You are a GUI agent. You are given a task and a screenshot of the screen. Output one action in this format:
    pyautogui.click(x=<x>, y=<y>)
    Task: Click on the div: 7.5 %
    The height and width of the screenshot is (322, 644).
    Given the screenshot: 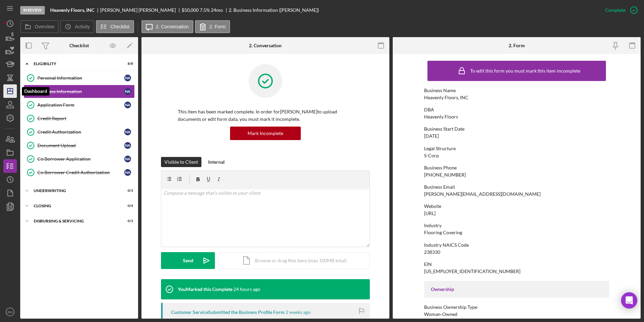 What is the action you would take?
    pyautogui.click(x=205, y=10)
    